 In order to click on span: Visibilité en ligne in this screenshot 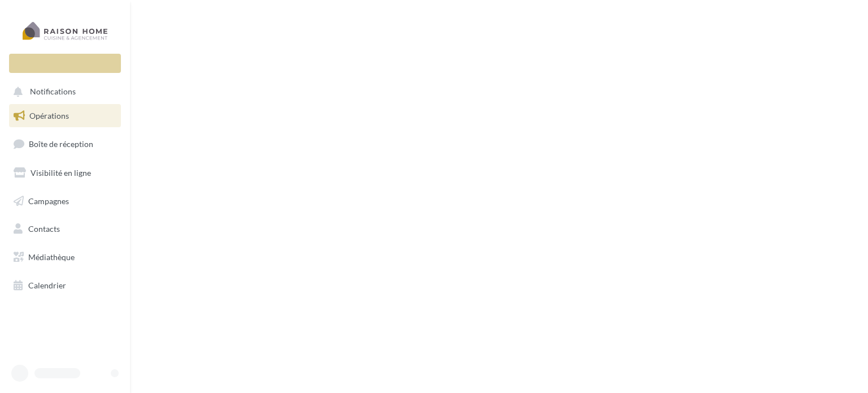, I will do `click(60, 172)`.